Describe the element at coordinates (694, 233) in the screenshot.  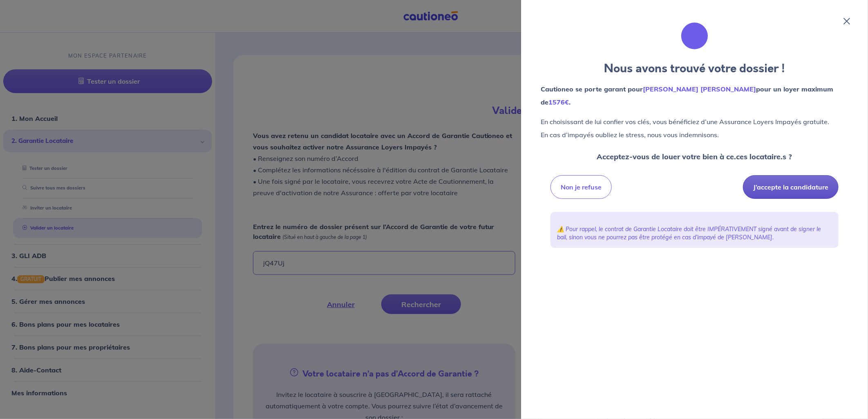
I see `p: ⚠️ Pour rappel, le contrat de Garantie Locataire doit être IMPÉRATIVEMENT signé avant de signer l...` at that location.